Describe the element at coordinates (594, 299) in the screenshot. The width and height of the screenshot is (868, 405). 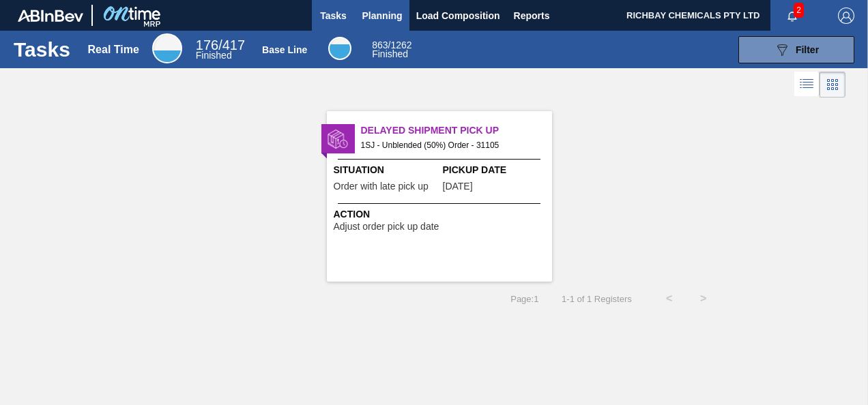
I see `span: 1 - 1 of 1 Registers` at that location.